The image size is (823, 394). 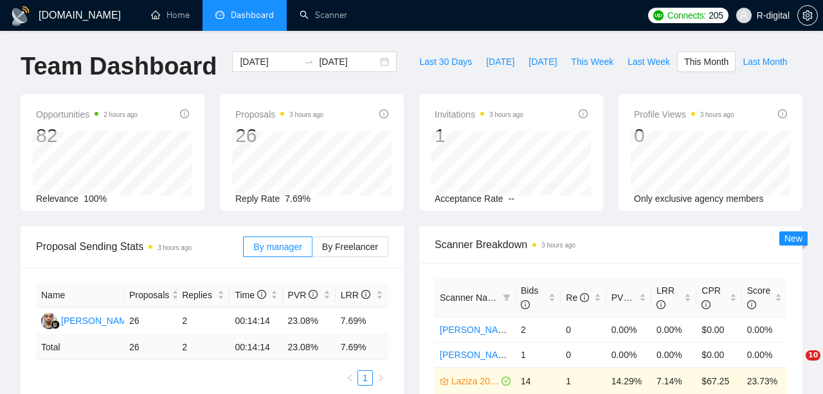 What do you see at coordinates (758, 298) in the screenshot?
I see `span: Score` at bounding box center [758, 298].